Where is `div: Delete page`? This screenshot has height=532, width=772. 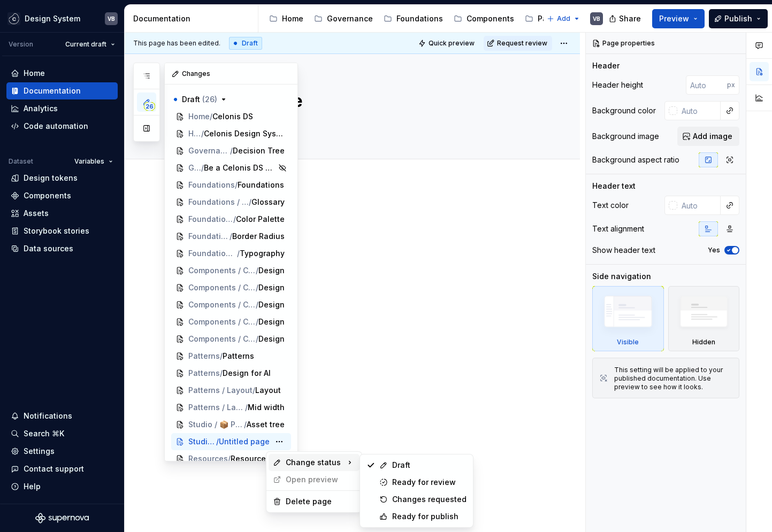
div: Delete page is located at coordinates (320, 501).